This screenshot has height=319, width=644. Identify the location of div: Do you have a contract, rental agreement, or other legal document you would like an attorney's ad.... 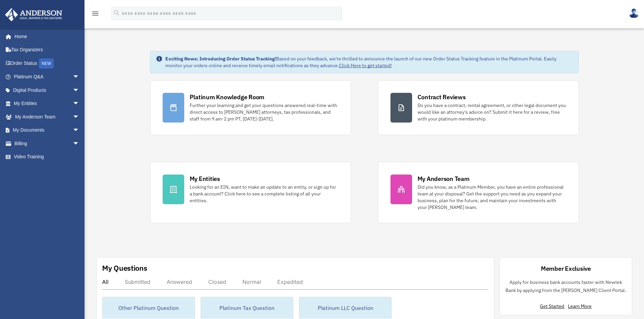
(492, 112).